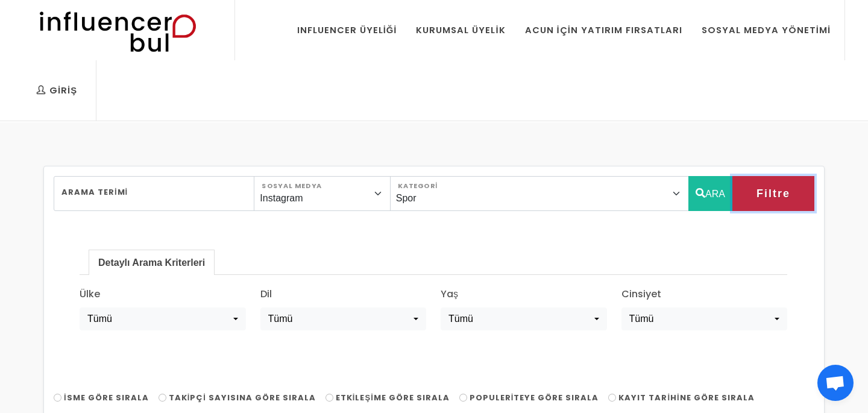 This screenshot has width=868, height=413. What do you see at coordinates (57, 90) in the screenshot?
I see `a: Giriş` at bounding box center [57, 90].